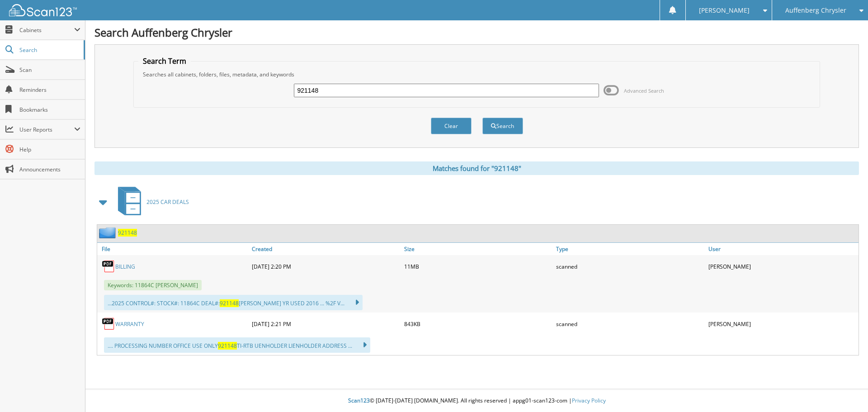 The width and height of the screenshot is (868, 412). I want to click on a: File, so click(173, 249).